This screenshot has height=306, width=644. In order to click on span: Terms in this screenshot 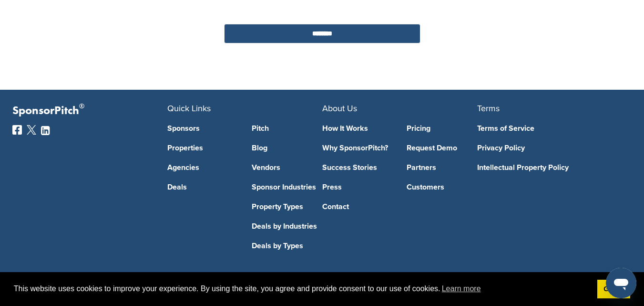, I will do `click(488, 109)`.